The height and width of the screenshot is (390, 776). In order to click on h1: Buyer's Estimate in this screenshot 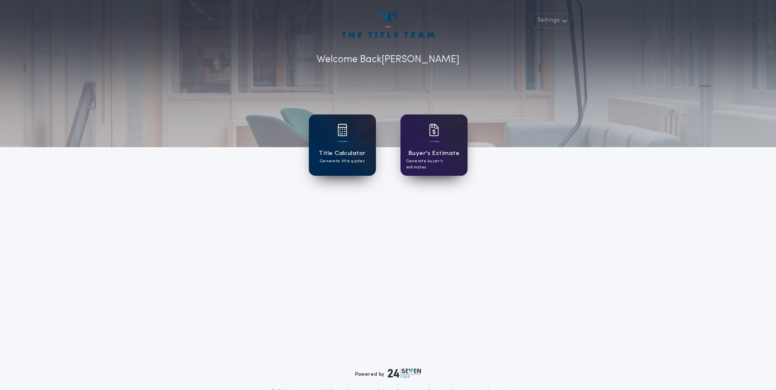, I will do `click(434, 153)`.